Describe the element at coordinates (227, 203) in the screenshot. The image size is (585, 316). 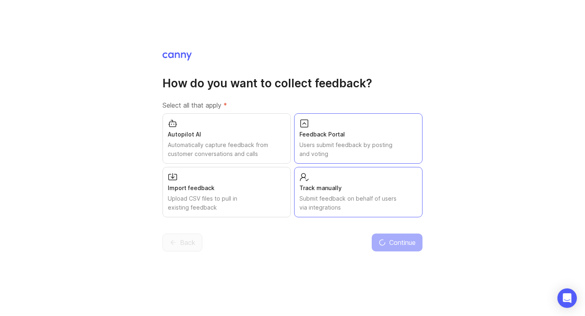
I see `div: Upload CSV files to pull in existing feedback` at that location.